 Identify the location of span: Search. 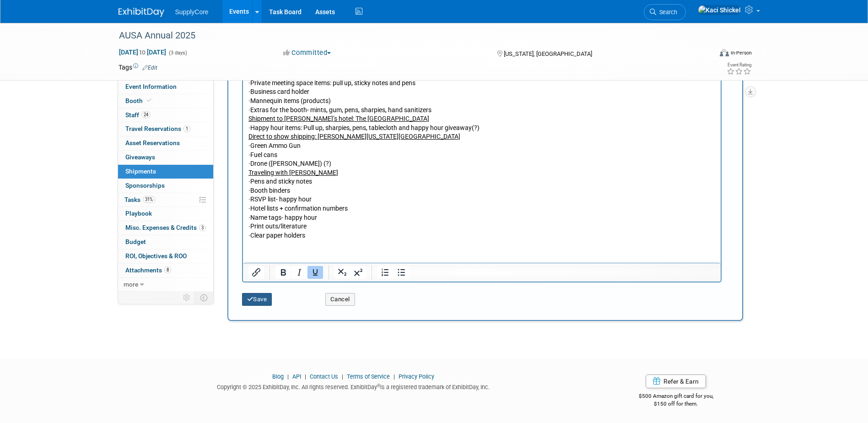
(666, 12).